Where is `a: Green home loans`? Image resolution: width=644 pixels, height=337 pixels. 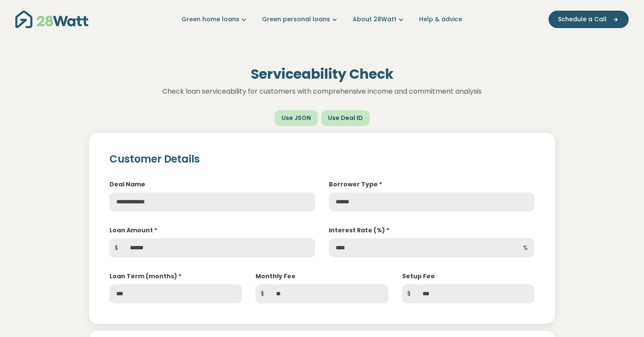
a: Green home loans is located at coordinates (215, 19).